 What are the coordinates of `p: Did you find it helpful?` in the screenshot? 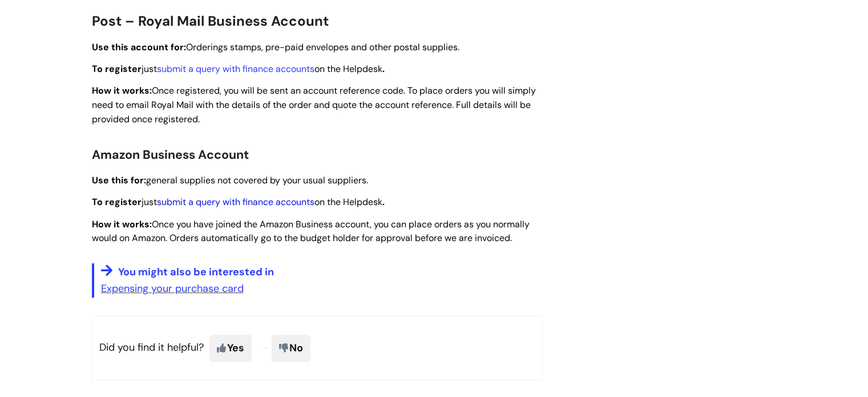 It's located at (317, 347).